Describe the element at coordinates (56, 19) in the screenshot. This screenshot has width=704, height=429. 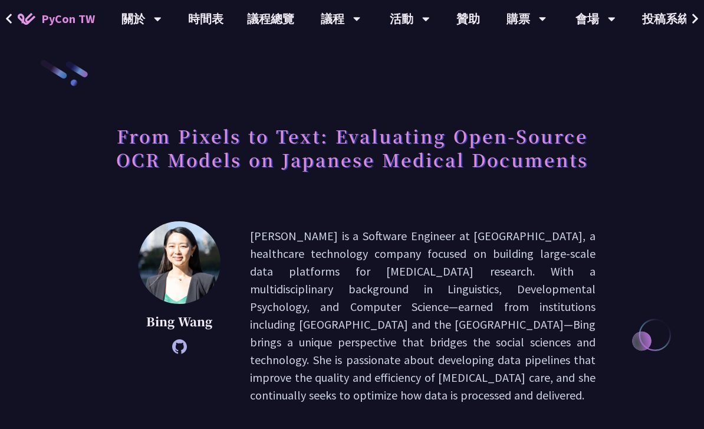
I see `a: PyCon TW` at that location.